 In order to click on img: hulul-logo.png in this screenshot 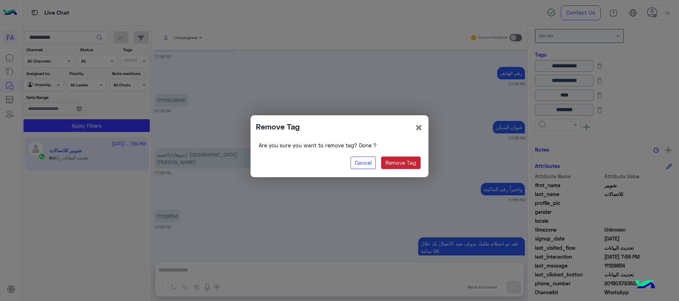, I will do `click(645, 285)`.